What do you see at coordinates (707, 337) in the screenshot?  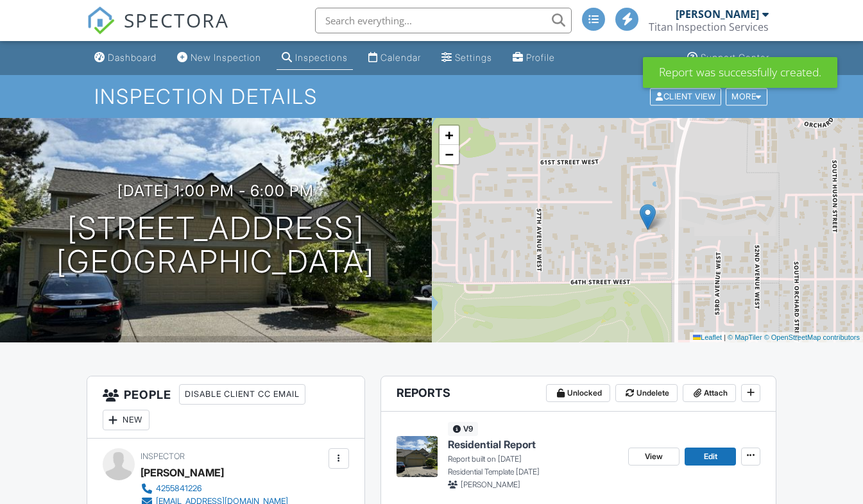 I see `a: Leaflet` at bounding box center [707, 337].